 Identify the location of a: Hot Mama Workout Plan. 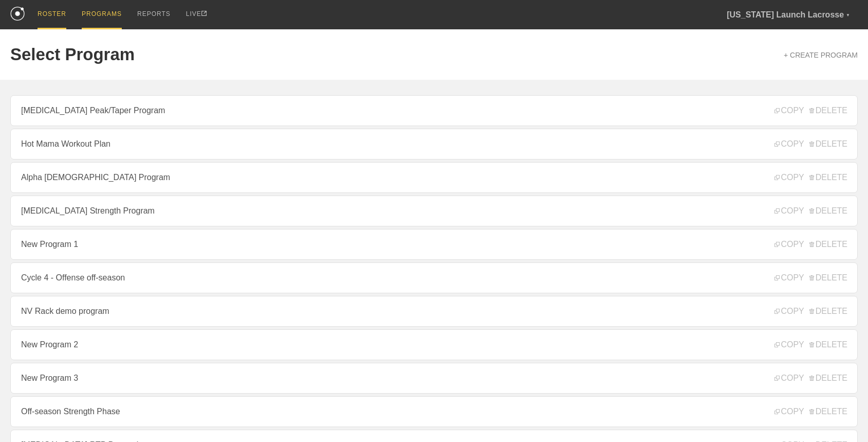
(434, 144).